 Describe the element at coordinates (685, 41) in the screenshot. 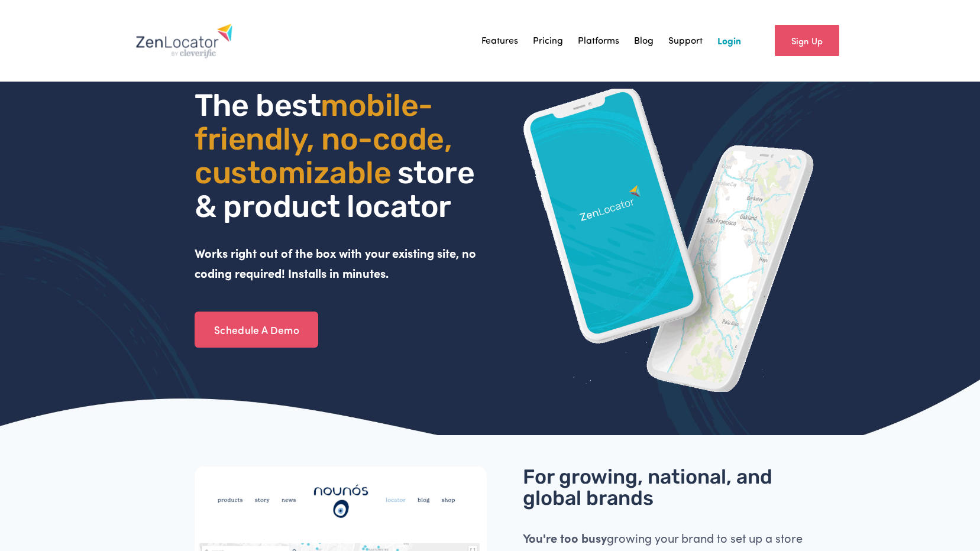

I see `a: Support` at that location.